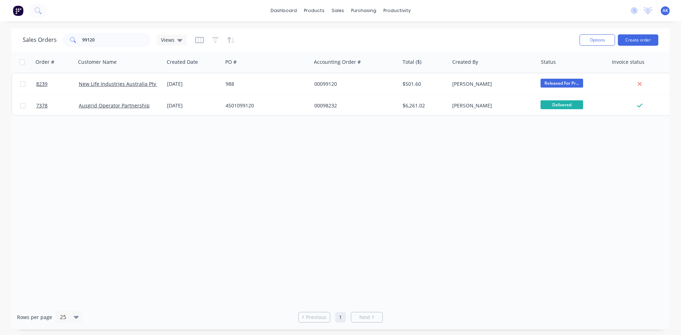 This screenshot has height=335, width=681. I want to click on div: $501.60, so click(423, 84).